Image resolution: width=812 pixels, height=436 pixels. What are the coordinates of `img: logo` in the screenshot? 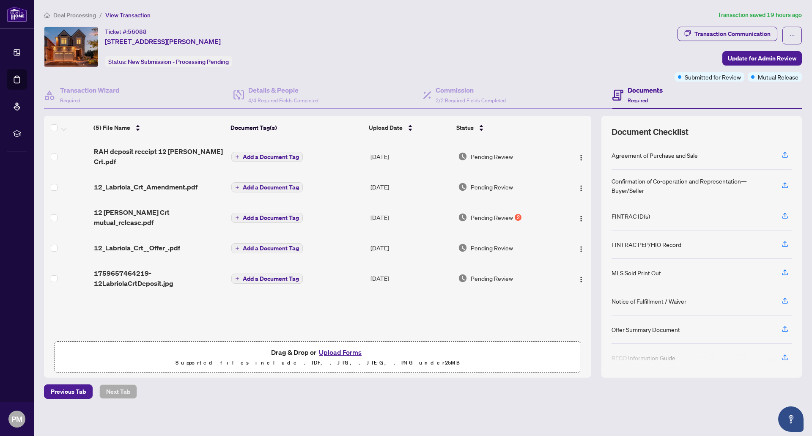 It's located at (17, 14).